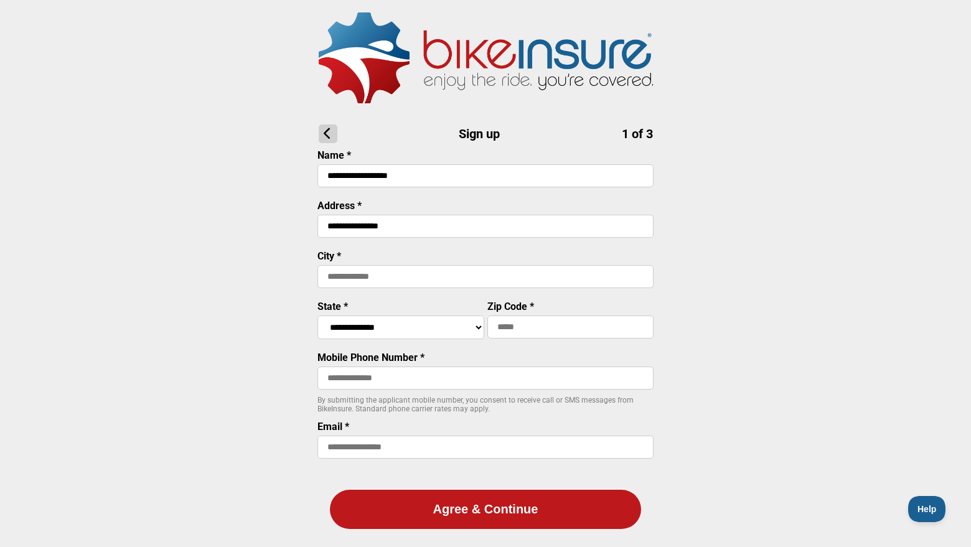  Describe the element at coordinates (333, 426) in the screenshot. I see `label: Email *` at that location.